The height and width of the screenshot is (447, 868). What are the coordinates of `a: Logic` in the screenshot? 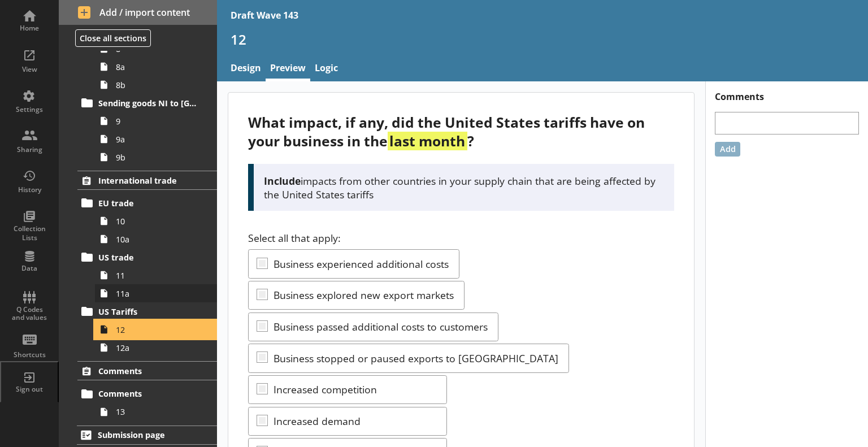 It's located at (326, 69).